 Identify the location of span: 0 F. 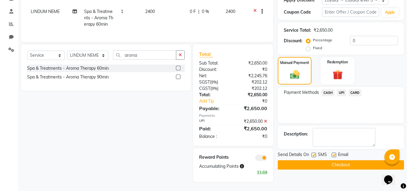
(193, 11).